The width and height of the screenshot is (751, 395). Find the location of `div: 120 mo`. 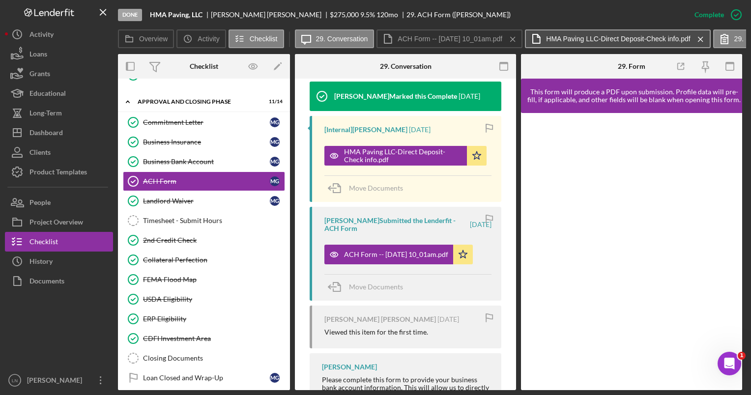

div: 120 mo is located at coordinates (387, 15).